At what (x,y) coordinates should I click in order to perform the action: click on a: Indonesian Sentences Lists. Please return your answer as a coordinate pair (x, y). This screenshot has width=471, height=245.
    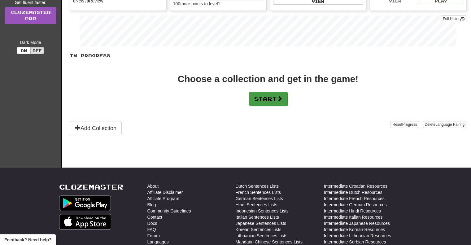
    Looking at the image, I should click on (262, 211).